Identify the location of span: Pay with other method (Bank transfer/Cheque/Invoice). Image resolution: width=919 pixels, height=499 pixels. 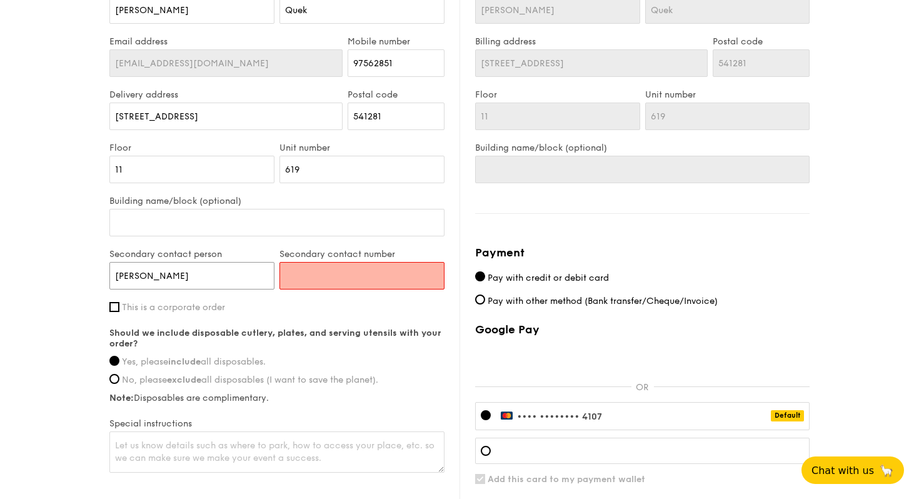
(603, 301).